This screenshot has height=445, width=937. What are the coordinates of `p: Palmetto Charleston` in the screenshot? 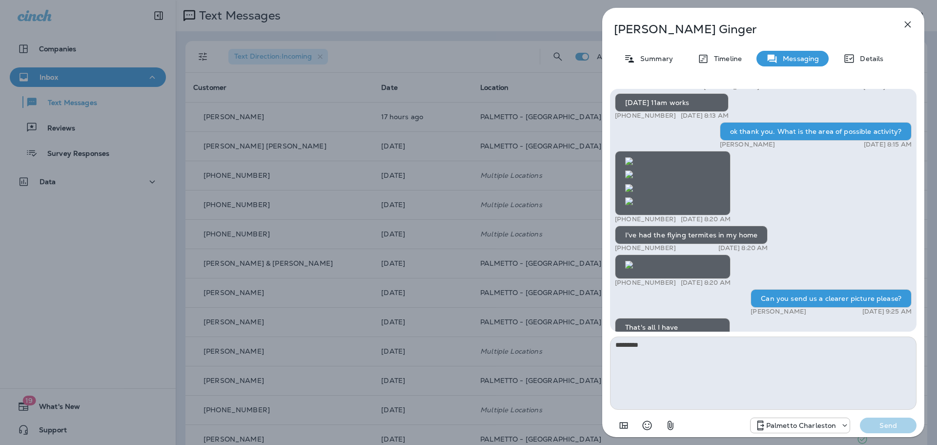 It's located at (801, 425).